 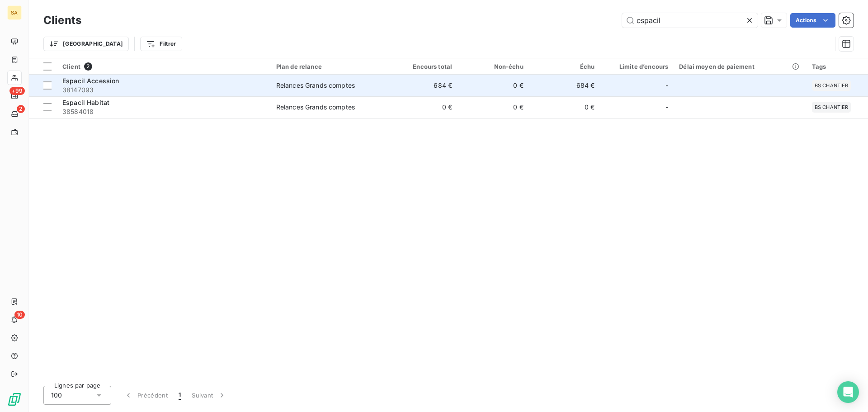 What do you see at coordinates (19, 314) in the screenshot?
I see `span: 10` at bounding box center [19, 314].